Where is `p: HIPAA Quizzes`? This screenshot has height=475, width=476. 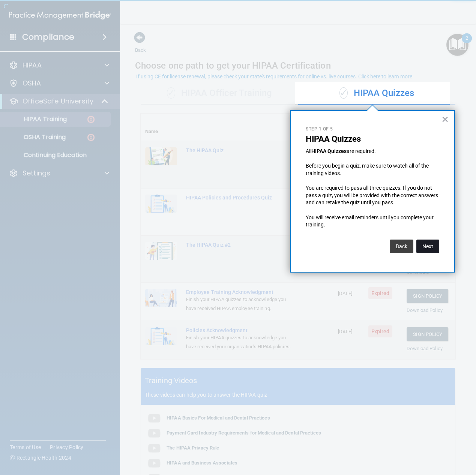
p: HIPAA Quizzes is located at coordinates (373, 139).